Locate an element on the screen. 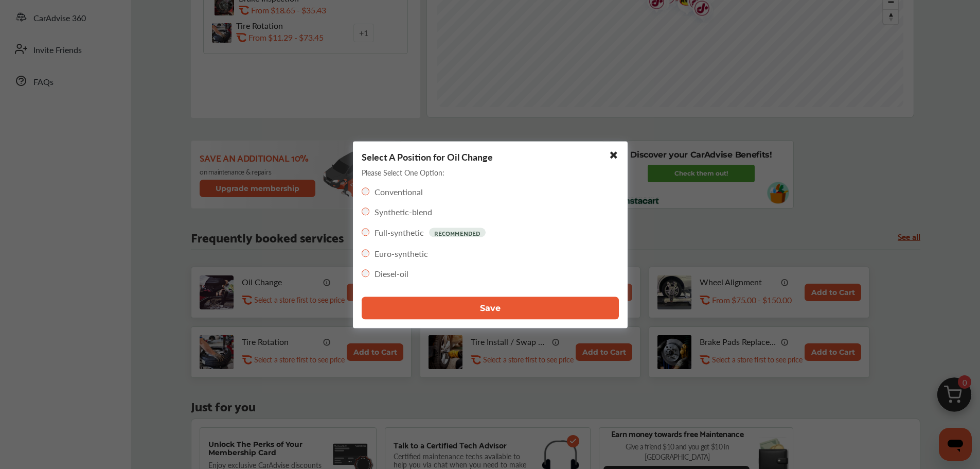 This screenshot has height=469, width=980. label: Conventional is located at coordinates (399, 191).